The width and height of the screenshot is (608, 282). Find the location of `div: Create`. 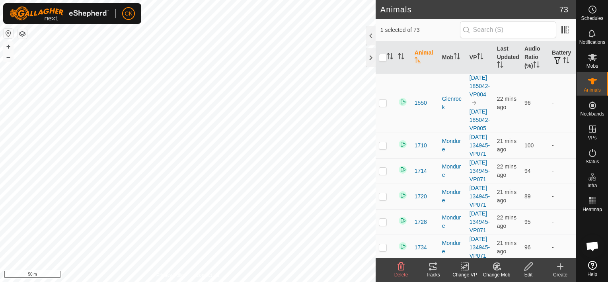

div: Create is located at coordinates (561, 275).